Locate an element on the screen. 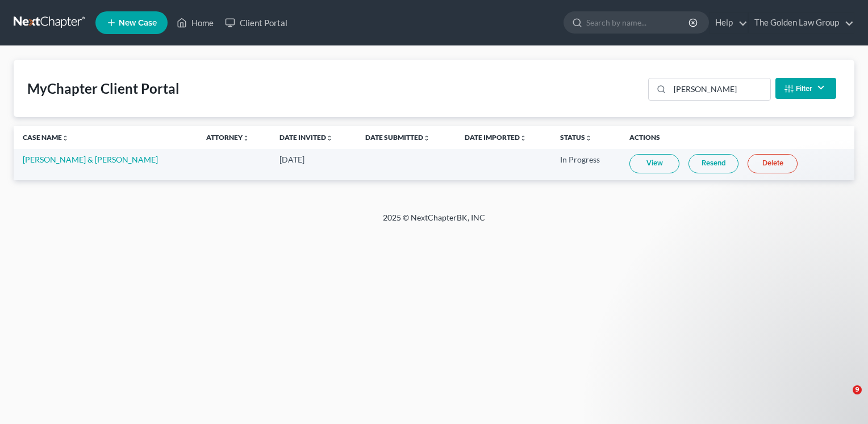 The image size is (868, 424). button: Filter is located at coordinates (806, 88).